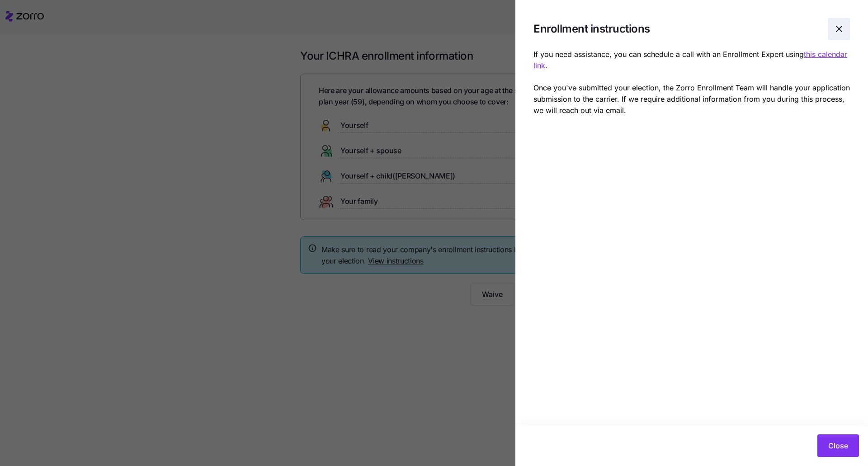 The height and width of the screenshot is (466, 868). What do you see at coordinates (677, 29) in the screenshot?
I see `h1: Enrollment instructions` at bounding box center [677, 29].